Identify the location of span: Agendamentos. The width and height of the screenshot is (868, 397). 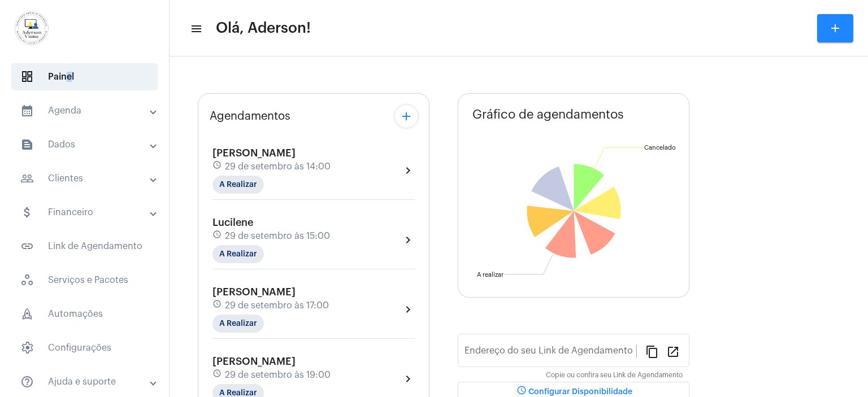
(250, 116).